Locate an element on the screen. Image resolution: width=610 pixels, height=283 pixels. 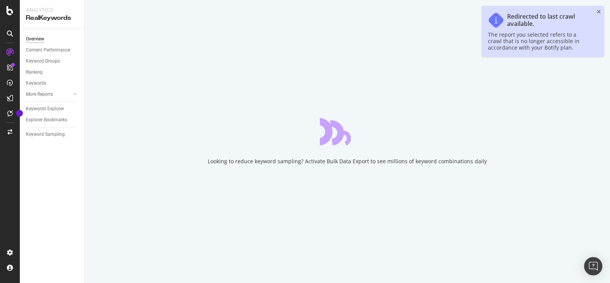
div: Content Performance is located at coordinates (48, 50).